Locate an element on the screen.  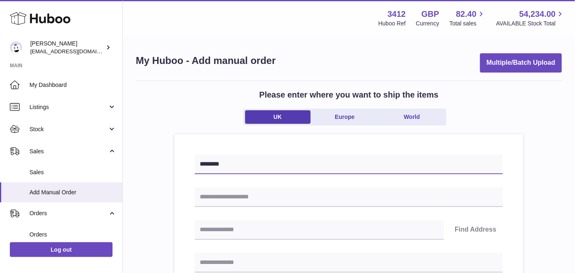
button: Multiple/Batch Upload is located at coordinates (521, 63).